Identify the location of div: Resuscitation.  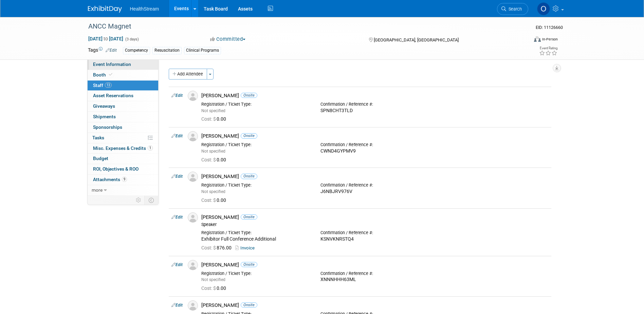
(167, 50).